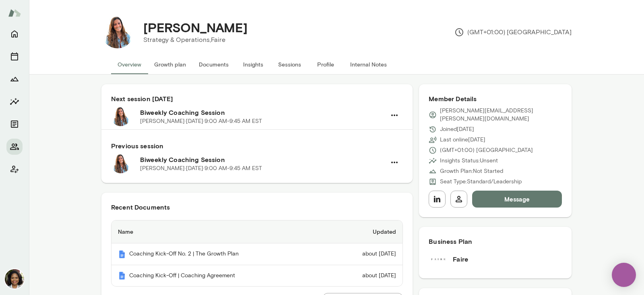  What do you see at coordinates (118, 33) in the screenshot?
I see `img: Ana Seoane` at bounding box center [118, 33].